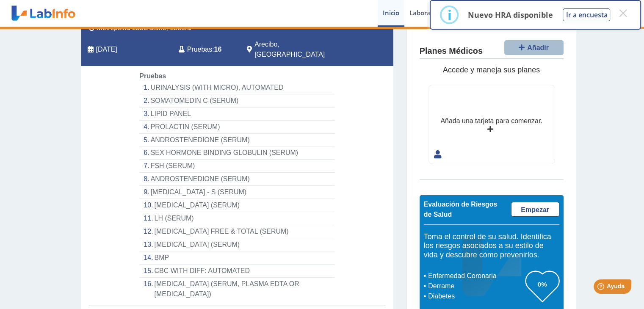  I want to click on li: FSH (SERUM), so click(237, 166).